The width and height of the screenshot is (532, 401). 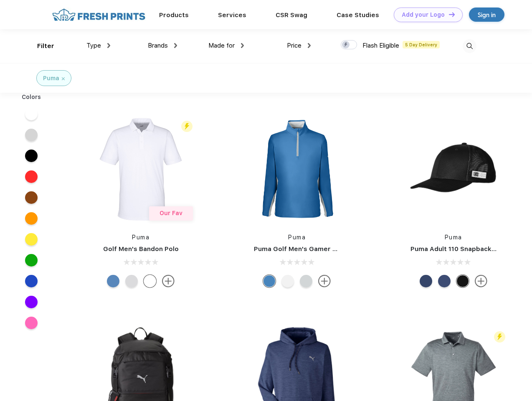 What do you see at coordinates (158, 45) in the screenshot?
I see `span: Brands` at bounding box center [158, 45].